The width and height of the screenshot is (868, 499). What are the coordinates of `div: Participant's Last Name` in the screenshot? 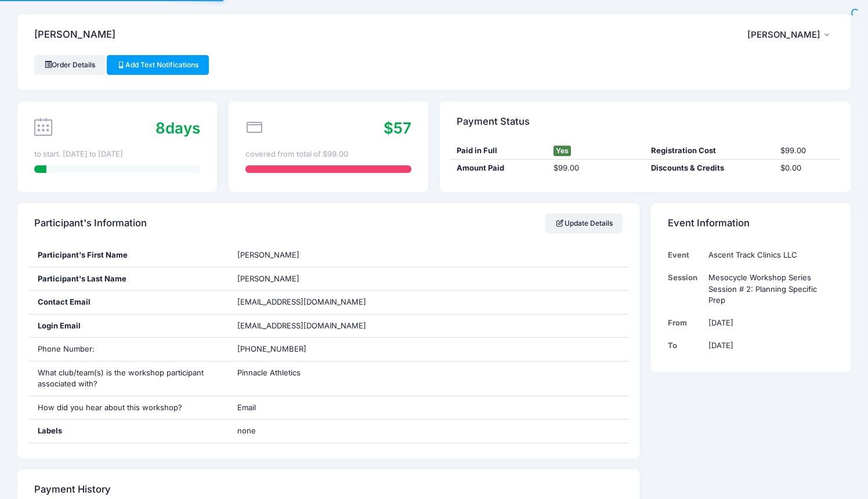 It's located at (129, 279).